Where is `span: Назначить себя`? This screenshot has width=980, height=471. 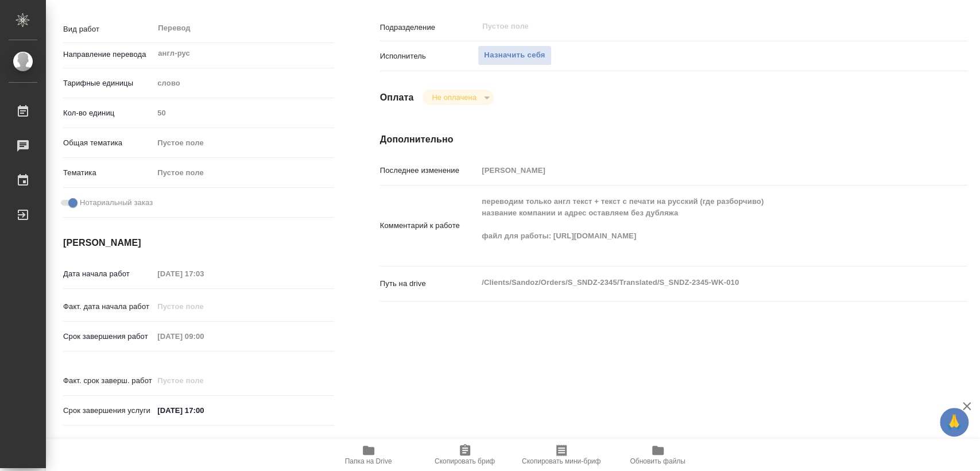
span: Назначить себя is located at coordinates (514, 55).